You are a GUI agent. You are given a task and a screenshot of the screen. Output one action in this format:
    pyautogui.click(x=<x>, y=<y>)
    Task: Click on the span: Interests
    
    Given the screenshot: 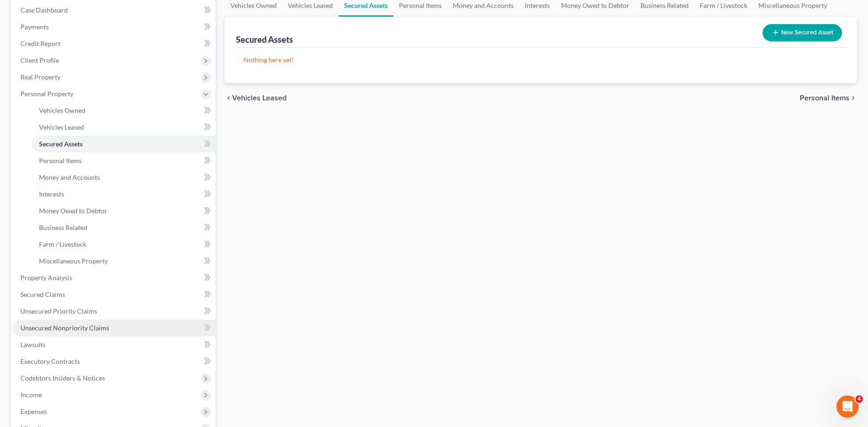 What is the action you would take?
    pyautogui.click(x=52, y=194)
    